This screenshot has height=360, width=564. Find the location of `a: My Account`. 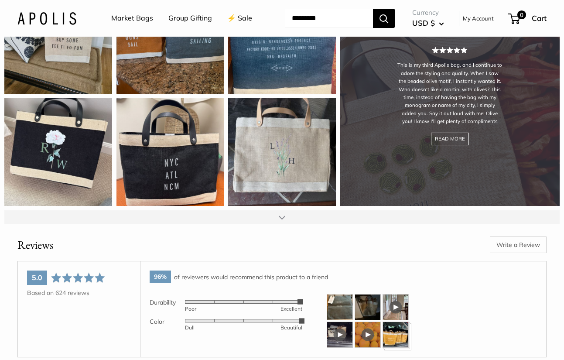

a: My Account is located at coordinates (478, 18).